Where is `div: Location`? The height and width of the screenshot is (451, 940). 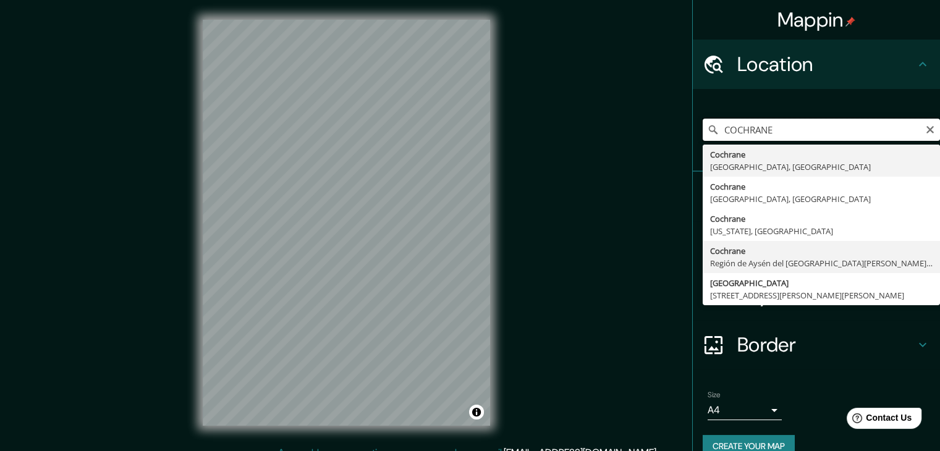 div: Location is located at coordinates (816, 64).